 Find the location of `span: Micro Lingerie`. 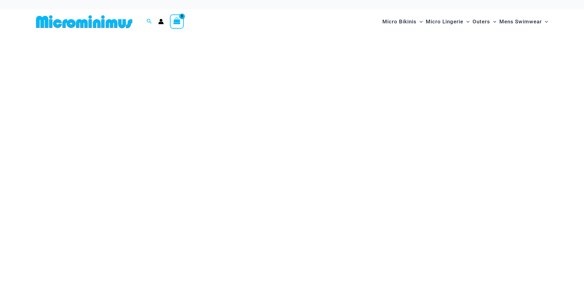

span: Micro Lingerie is located at coordinates (444, 22).